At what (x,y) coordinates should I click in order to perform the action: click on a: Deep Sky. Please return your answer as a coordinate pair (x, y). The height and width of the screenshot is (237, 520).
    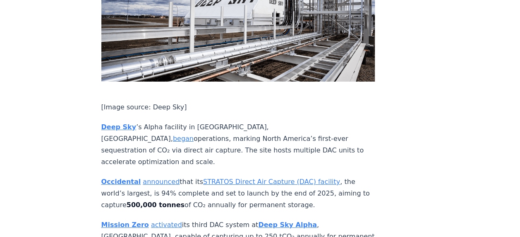
    Looking at the image, I should click on (119, 127).